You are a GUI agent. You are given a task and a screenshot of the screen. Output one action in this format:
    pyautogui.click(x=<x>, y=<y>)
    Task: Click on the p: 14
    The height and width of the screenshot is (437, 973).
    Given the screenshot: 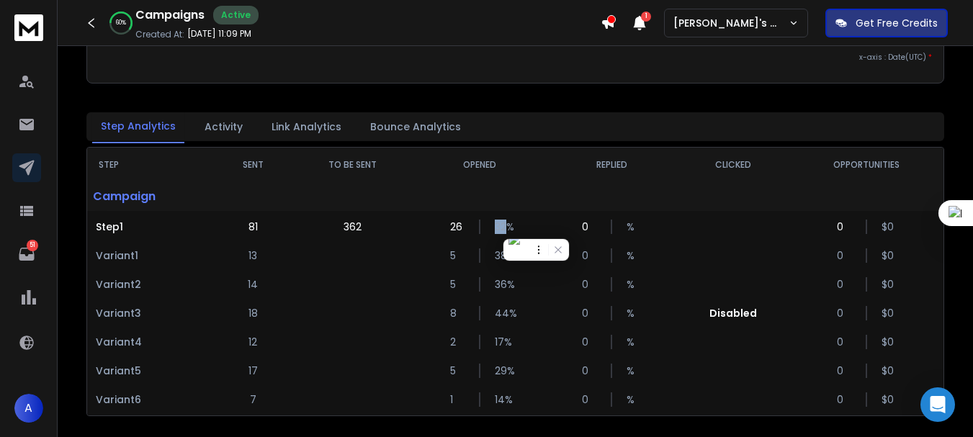 What is the action you would take?
    pyautogui.click(x=253, y=285)
    